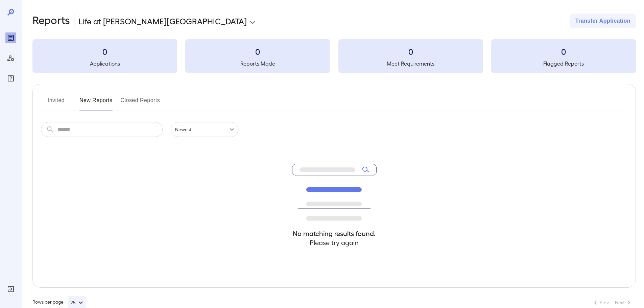 Image resolution: width=644 pixels, height=308 pixels. What do you see at coordinates (11, 38) in the screenshot?
I see `div: Reports` at bounding box center [11, 38].